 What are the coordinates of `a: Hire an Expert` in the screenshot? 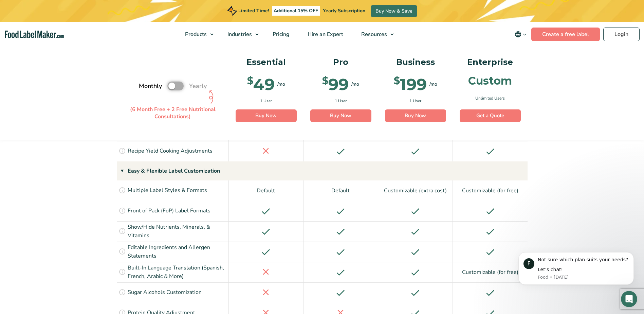 It's located at (324, 34).